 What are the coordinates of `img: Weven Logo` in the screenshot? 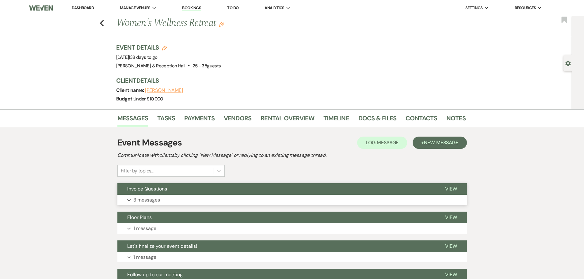 It's located at (41, 8).